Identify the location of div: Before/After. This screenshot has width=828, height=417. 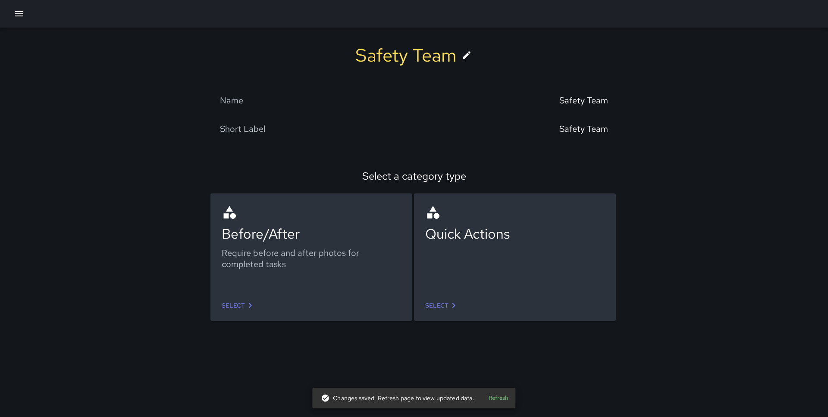
(311, 234).